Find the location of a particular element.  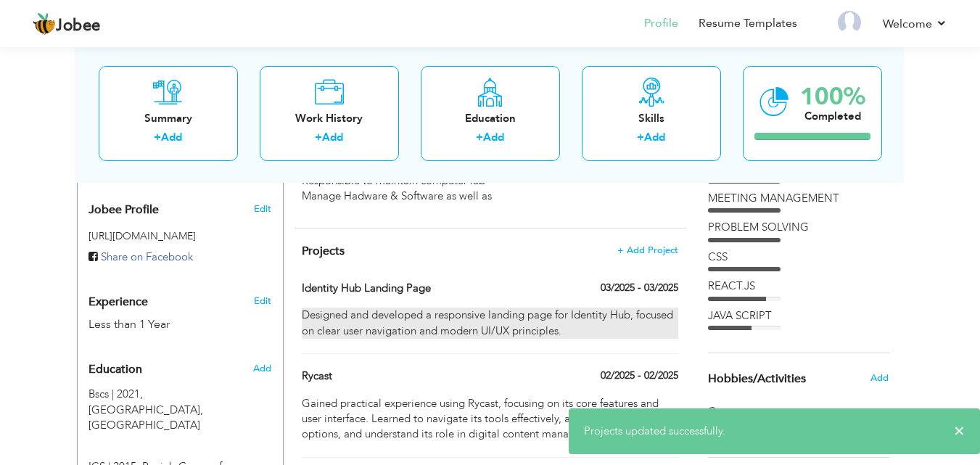

span: Share on Facebook is located at coordinates (146, 257).